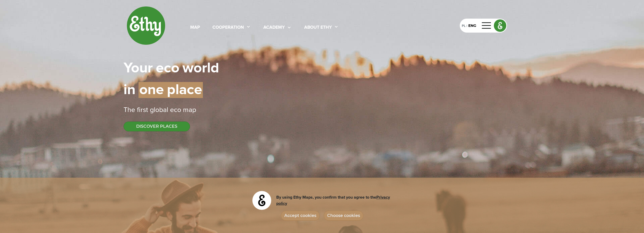 This screenshot has height=233, width=644. What do you see at coordinates (500, 25) in the screenshot?
I see `img: logo_e.png` at bounding box center [500, 25].